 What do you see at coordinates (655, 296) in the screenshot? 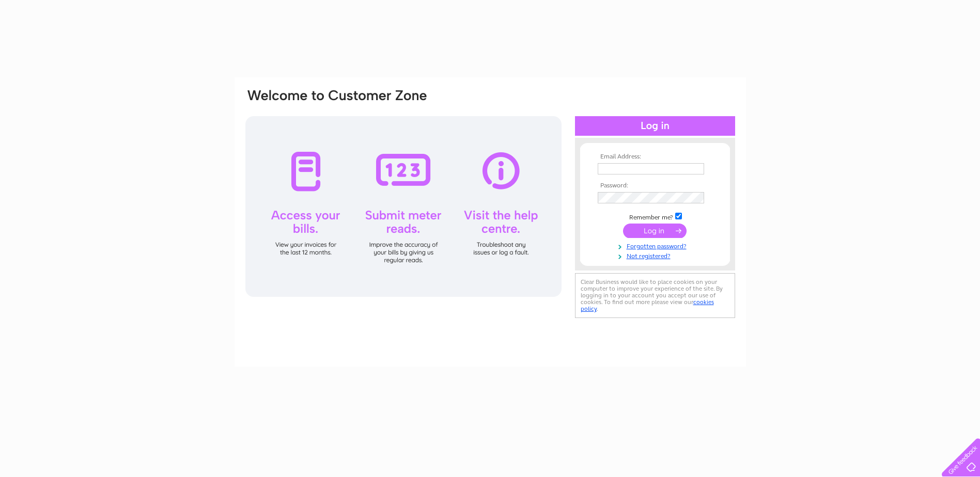
I see `div: Clear Business would like to place cookies on your computer to improve your experience of the sit...` at bounding box center [655, 296].